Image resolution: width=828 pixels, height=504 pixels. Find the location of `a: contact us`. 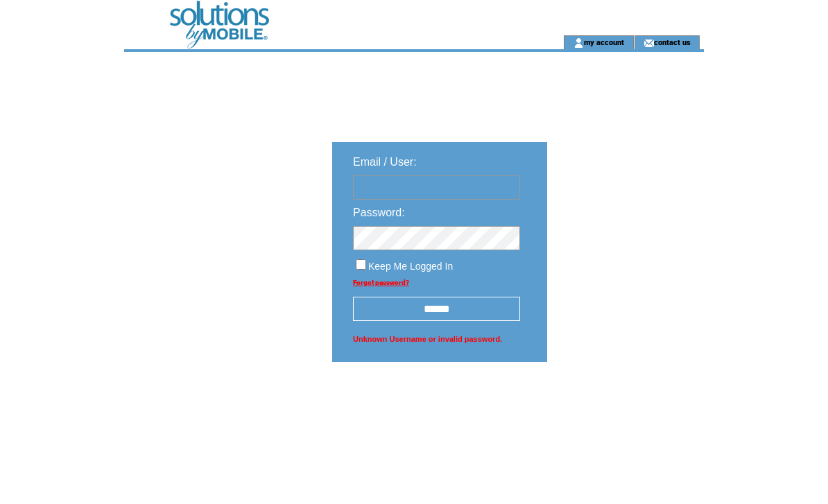

a: contact us is located at coordinates (672, 42).